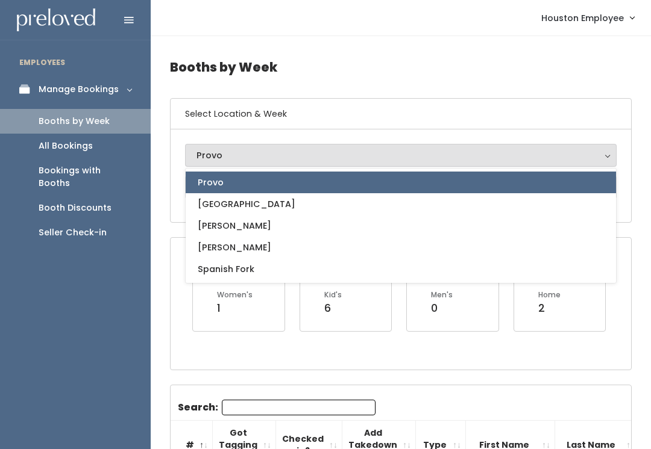  I want to click on h6: Select Location & Week, so click(401, 114).